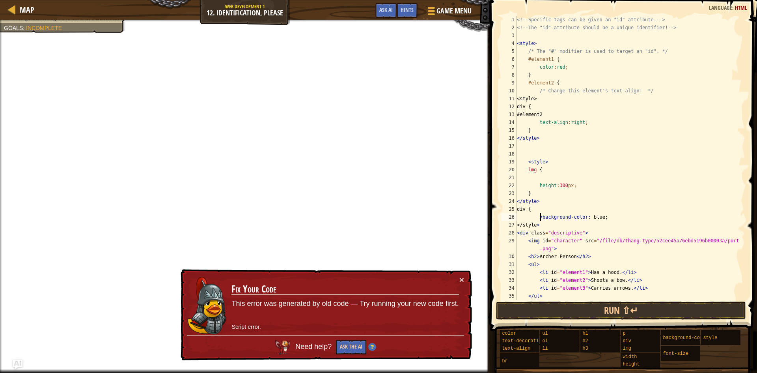 Image resolution: width=757 pixels, height=373 pixels. What do you see at coordinates (509, 67) in the screenshot?
I see `div: 7` at bounding box center [509, 67].